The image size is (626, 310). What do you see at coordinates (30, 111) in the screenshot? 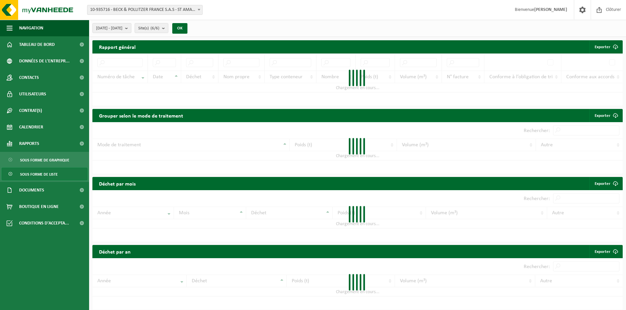
I see `span: Contrat(s)` at bounding box center [30, 111].